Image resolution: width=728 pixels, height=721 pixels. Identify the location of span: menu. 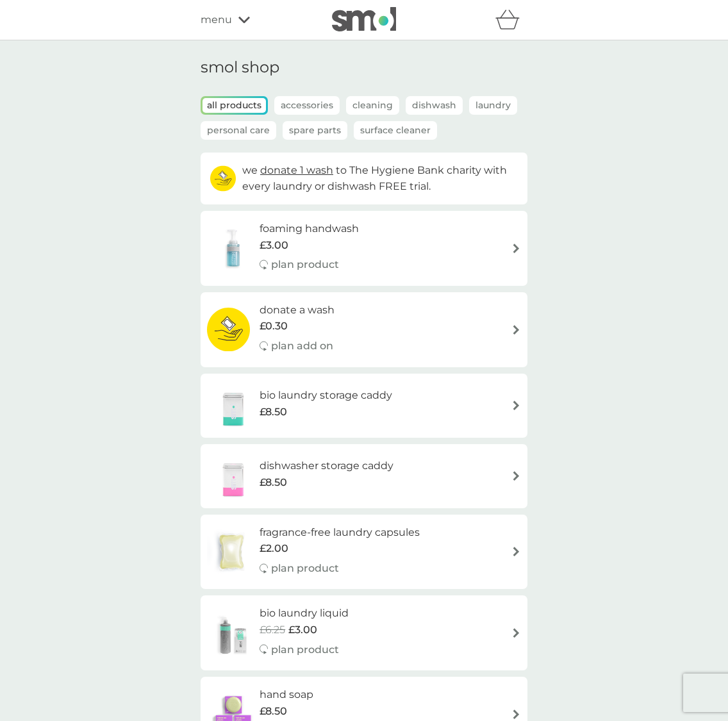
(216, 20).